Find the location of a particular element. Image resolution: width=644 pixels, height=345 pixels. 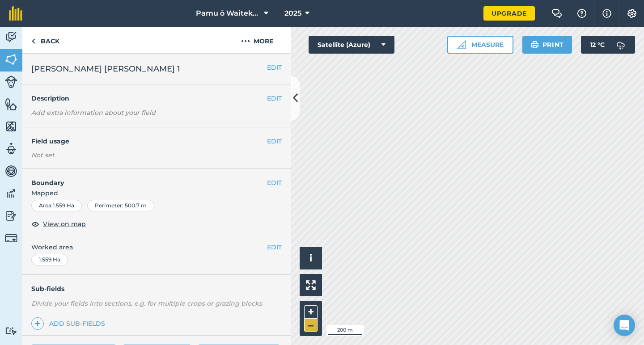

h4: Description is located at coordinates (157, 98).